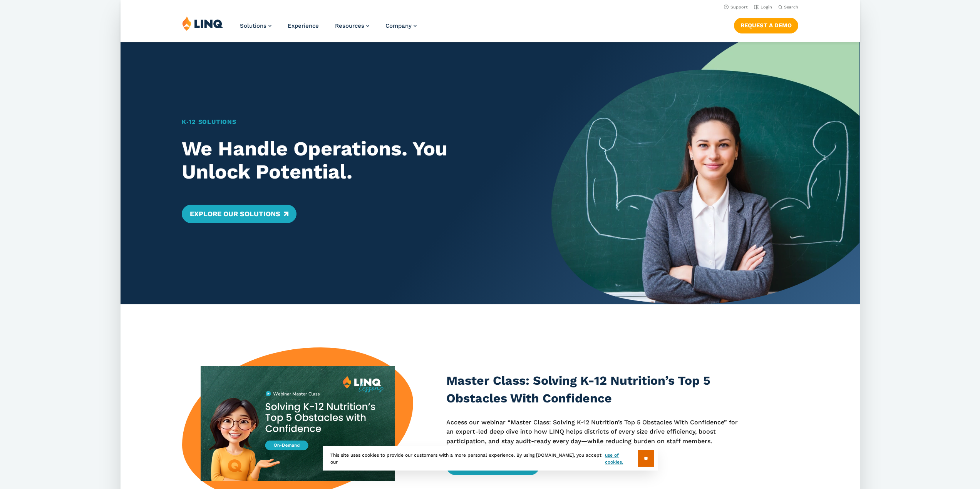 This screenshot has height=489, width=980. I want to click on span: Resources, so click(350, 25).